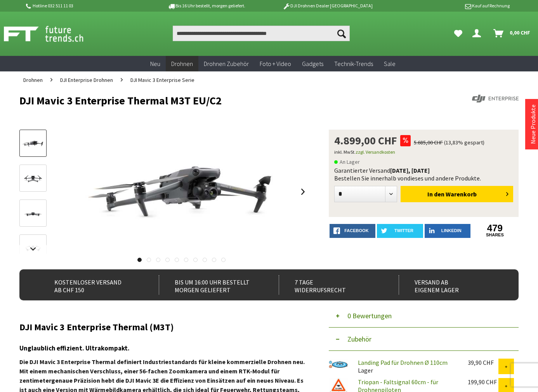  What do you see at coordinates (312, 64) in the screenshot?
I see `a: Gadgets` at bounding box center [312, 64].